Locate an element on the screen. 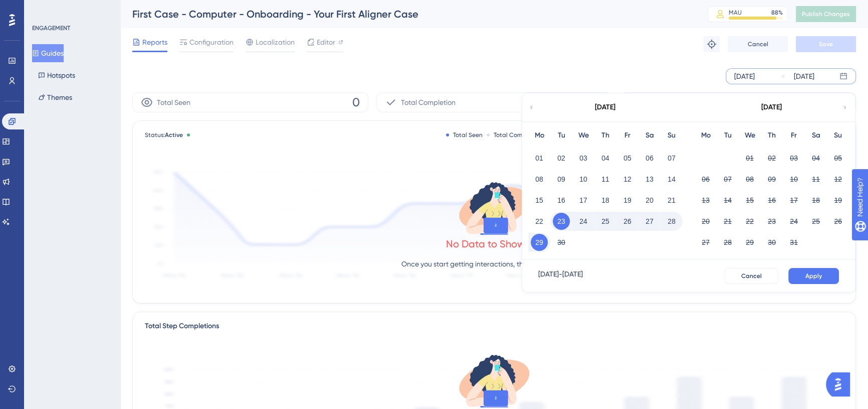 This screenshot has width=868, height=409. div: 88 % is located at coordinates (777, 12).